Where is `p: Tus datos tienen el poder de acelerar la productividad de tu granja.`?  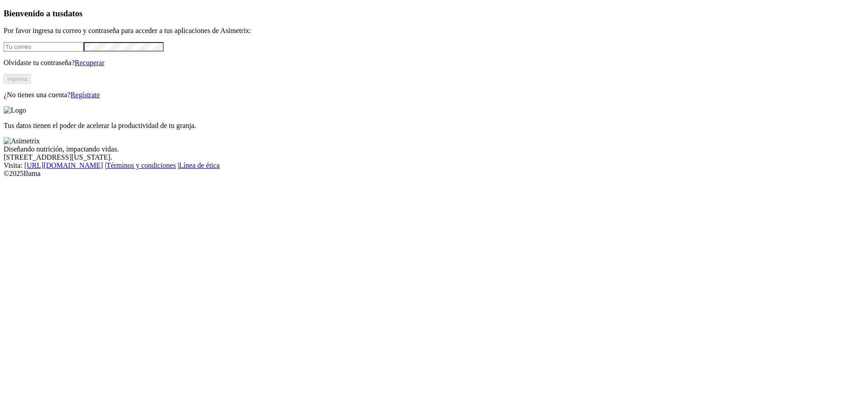
p: Tus datos tienen el poder de acelerar la productividad de tu granja. is located at coordinates (434, 126).